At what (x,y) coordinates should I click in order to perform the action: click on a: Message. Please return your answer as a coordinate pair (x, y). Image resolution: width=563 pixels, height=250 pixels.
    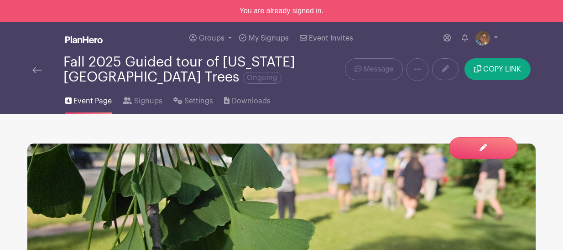
    Looking at the image, I should click on (374, 69).